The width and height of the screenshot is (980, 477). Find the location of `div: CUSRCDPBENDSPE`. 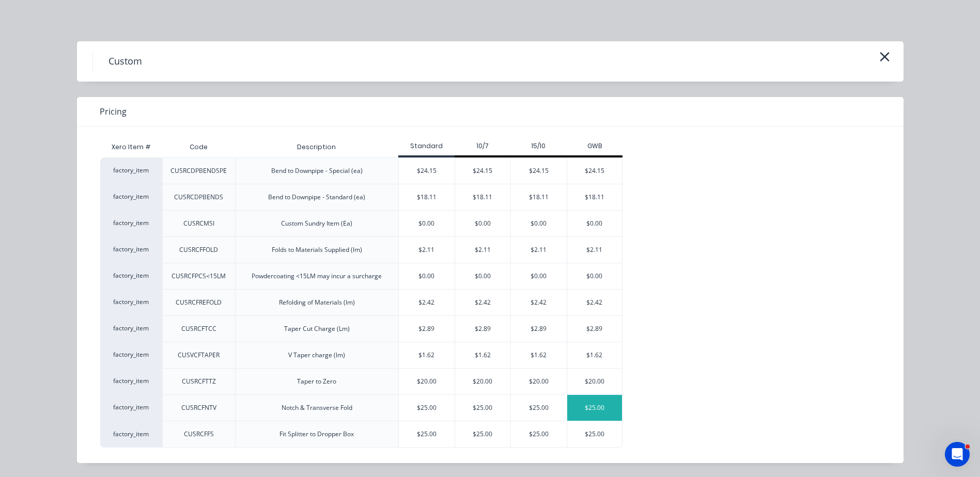

div: CUSRCDPBENDSPE is located at coordinates (198, 171).